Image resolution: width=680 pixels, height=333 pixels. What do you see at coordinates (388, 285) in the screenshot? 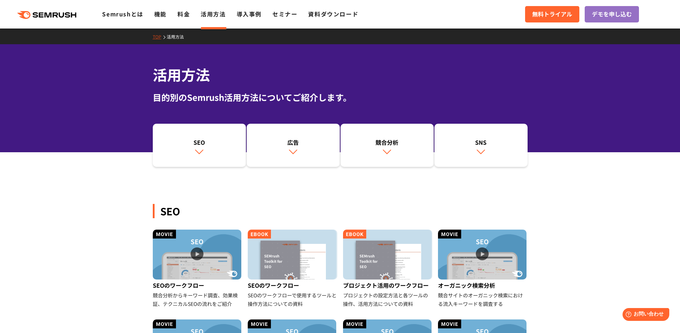
I see `div: プロジェクト活用のワークフロー` at bounding box center [388, 285].